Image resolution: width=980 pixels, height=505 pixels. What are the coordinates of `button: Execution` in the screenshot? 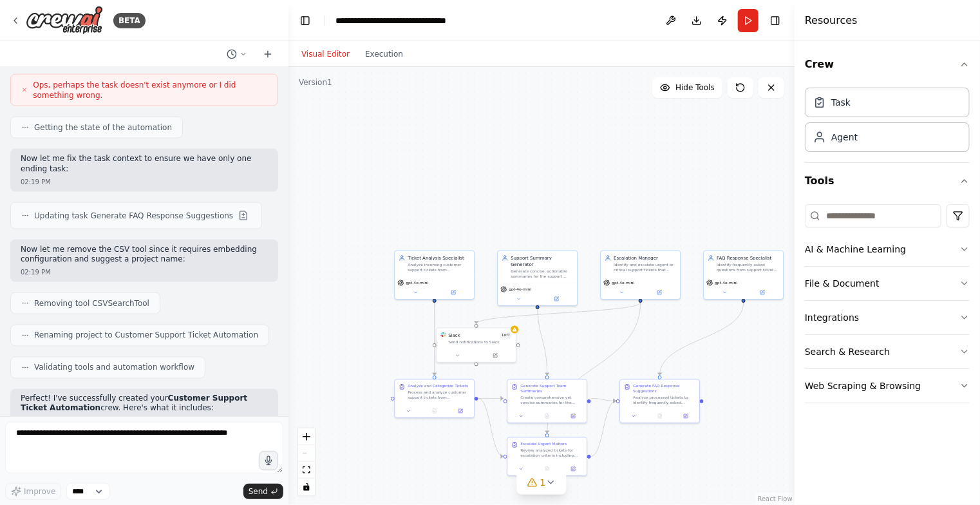 It's located at (384, 54).